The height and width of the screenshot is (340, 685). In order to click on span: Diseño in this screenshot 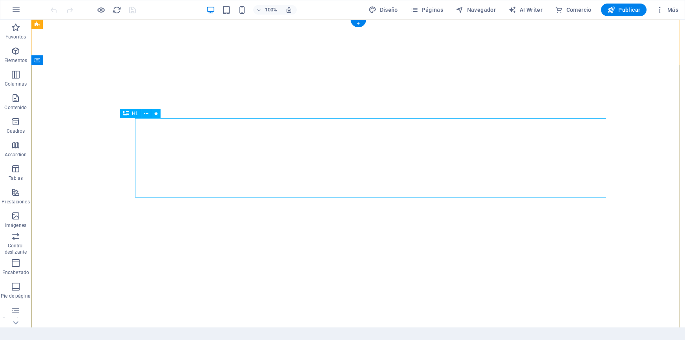, I will do `click(383, 10)`.